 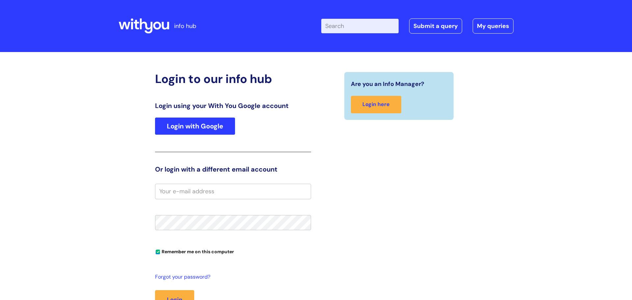 I want to click on input: Search, so click(x=360, y=26).